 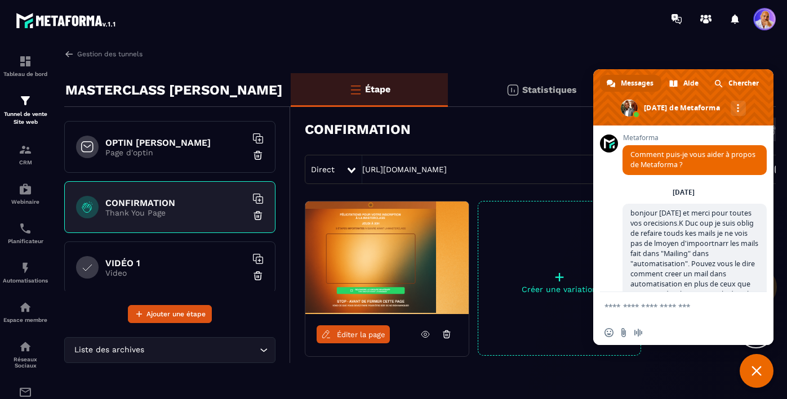 I want to click on div: Chercher, so click(x=736, y=83).